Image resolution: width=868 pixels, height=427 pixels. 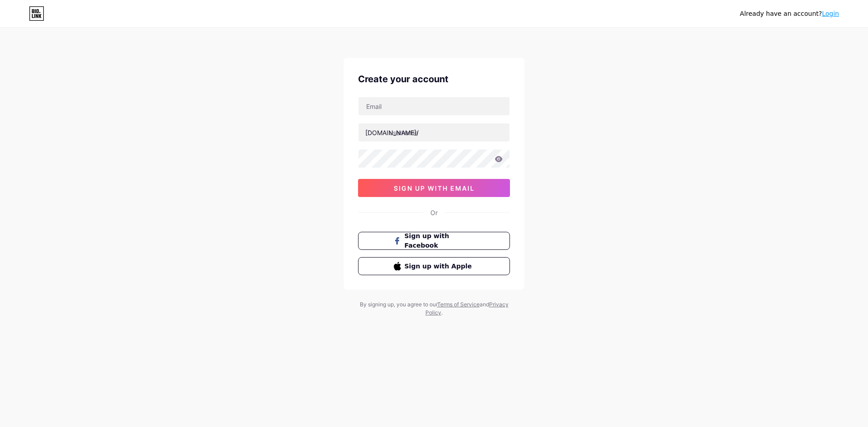 I want to click on div: By signing up, you agree to our and ., so click(x=434, y=308).